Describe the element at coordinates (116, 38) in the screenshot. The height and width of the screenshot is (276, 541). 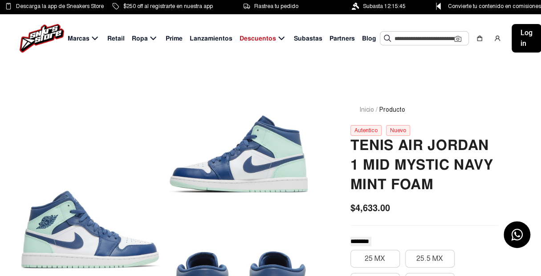
I see `span: Retail` at that location.